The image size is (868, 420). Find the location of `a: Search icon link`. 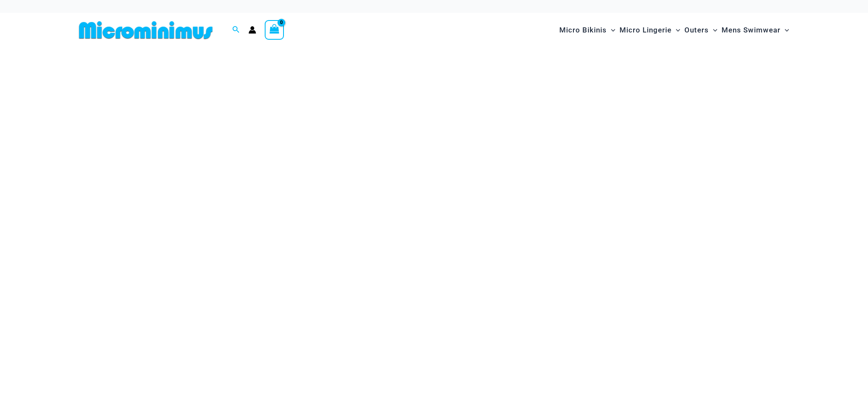

a: Search icon link is located at coordinates (236, 30).